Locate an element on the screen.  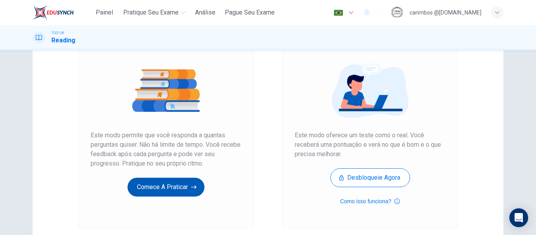
a: Pague Seu Exame is located at coordinates (249, 13).